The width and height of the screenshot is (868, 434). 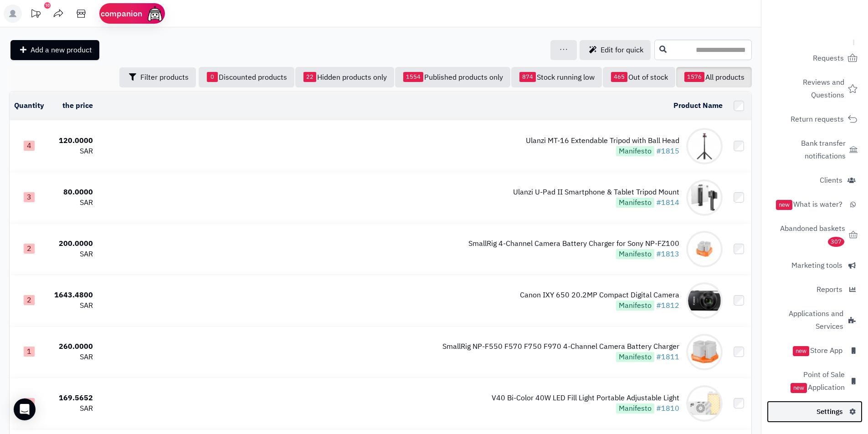 I want to click on font: Settings, so click(x=829, y=412).